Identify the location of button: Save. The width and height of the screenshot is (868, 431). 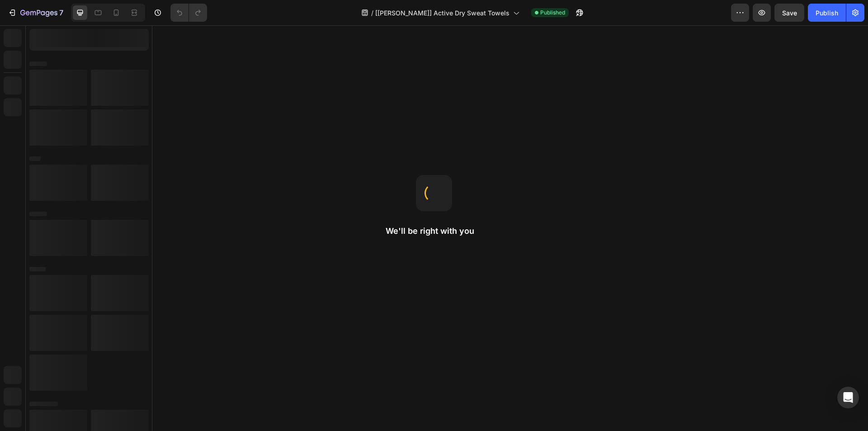
(789, 13).